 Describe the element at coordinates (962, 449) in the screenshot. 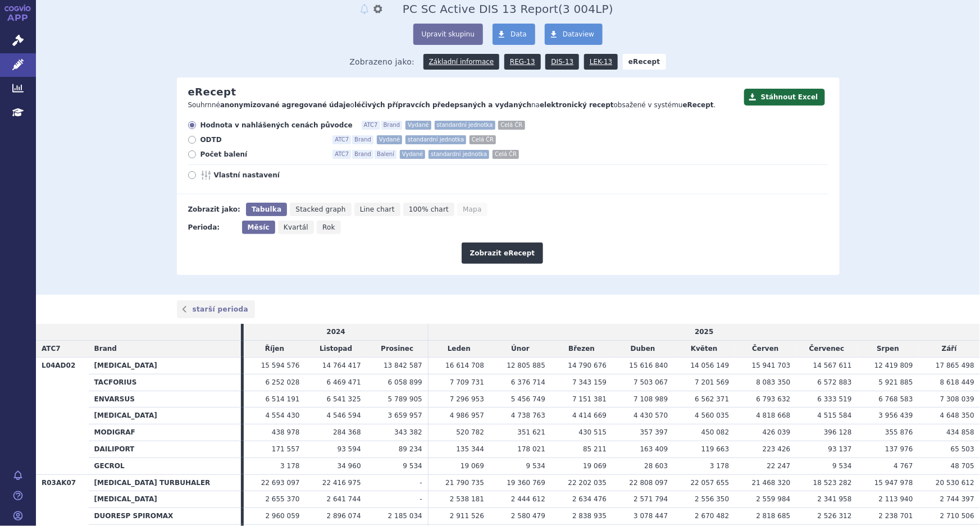

I see `span: 65 503` at that location.